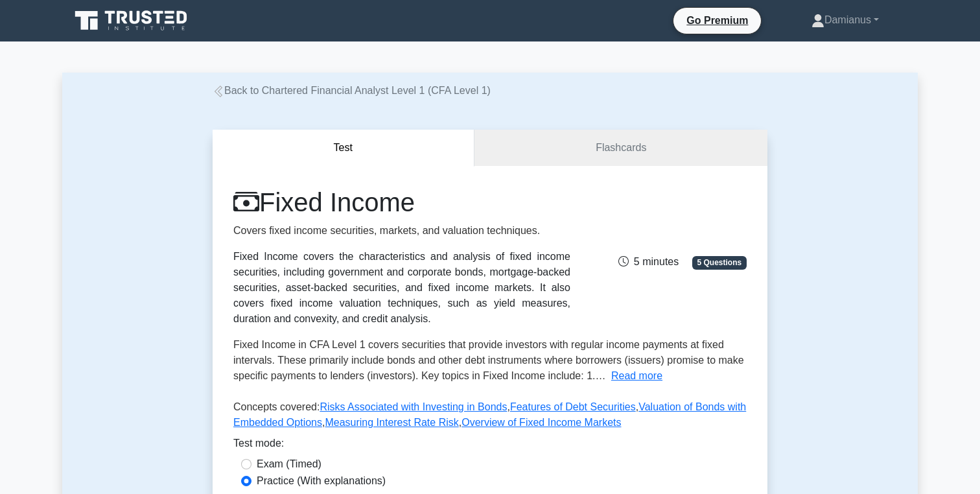  What do you see at coordinates (344, 148) in the screenshot?
I see `button: Test` at bounding box center [344, 148].